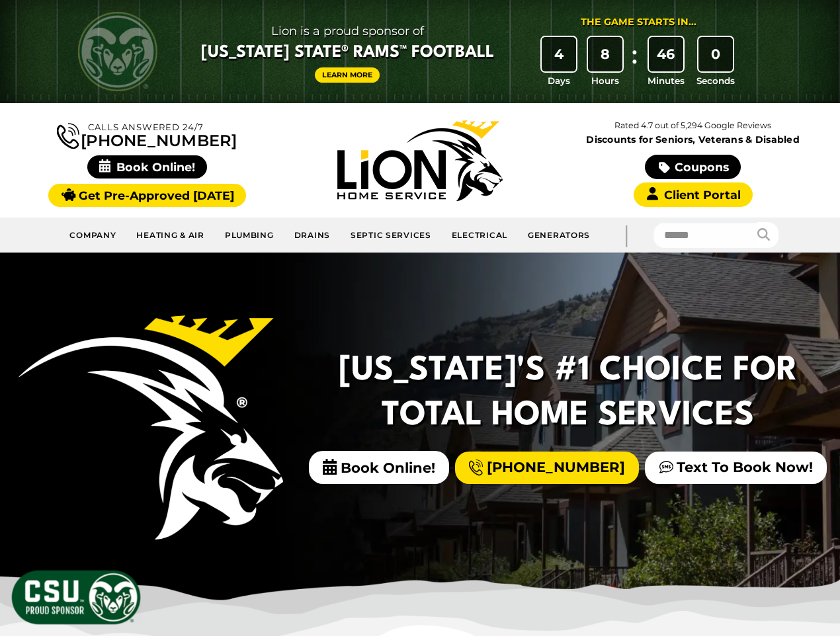  Describe the element at coordinates (693, 139) in the screenshot. I see `span: Discounts for Seniors, Veterans & Disabled` at that location.